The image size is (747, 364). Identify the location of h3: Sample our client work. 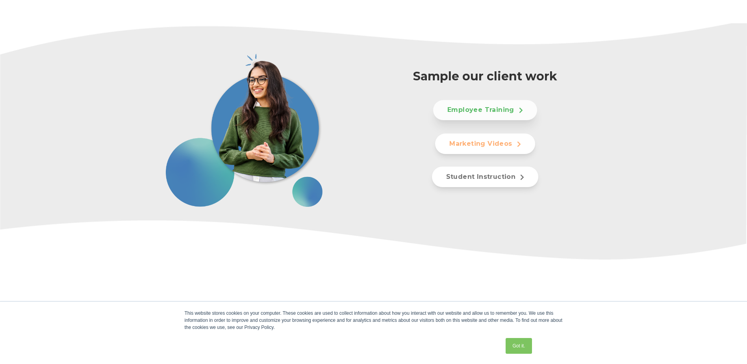
(485, 76).